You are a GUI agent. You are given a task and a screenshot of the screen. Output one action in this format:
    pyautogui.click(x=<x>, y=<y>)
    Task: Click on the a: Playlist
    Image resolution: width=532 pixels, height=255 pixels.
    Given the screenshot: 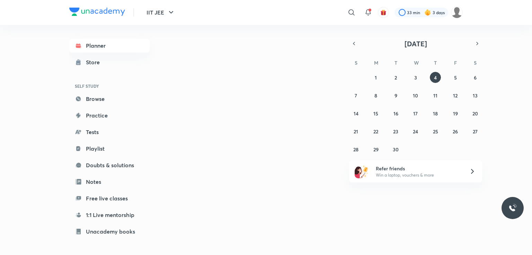 What is the action you would take?
    pyautogui.click(x=109, y=149)
    